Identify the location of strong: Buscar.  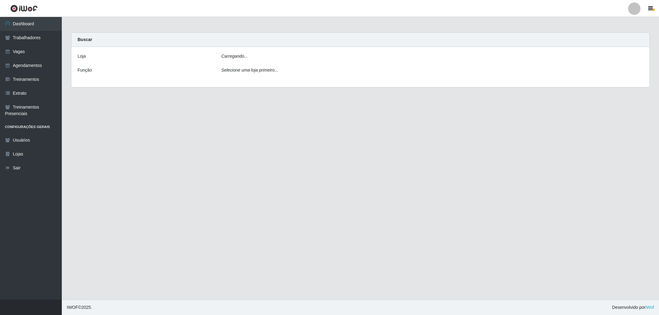
(85, 40).